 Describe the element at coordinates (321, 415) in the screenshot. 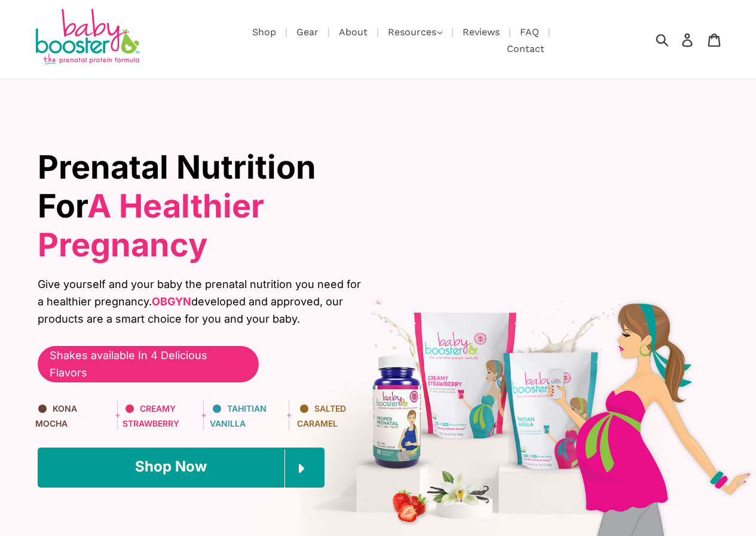

I see `span: Salted Caramel` at that location.